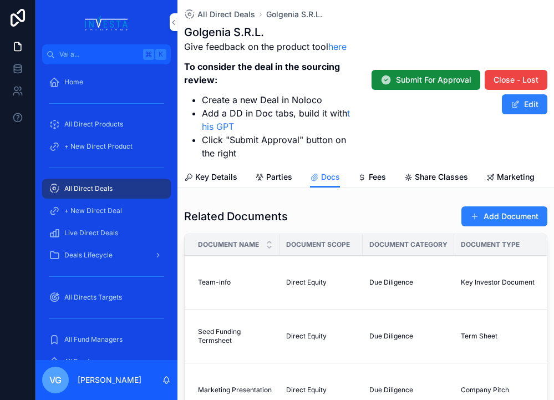 The height and width of the screenshot is (400, 554). What do you see at coordinates (294, 14) in the screenshot?
I see `span: Golgenia S.R.L.` at bounding box center [294, 14].